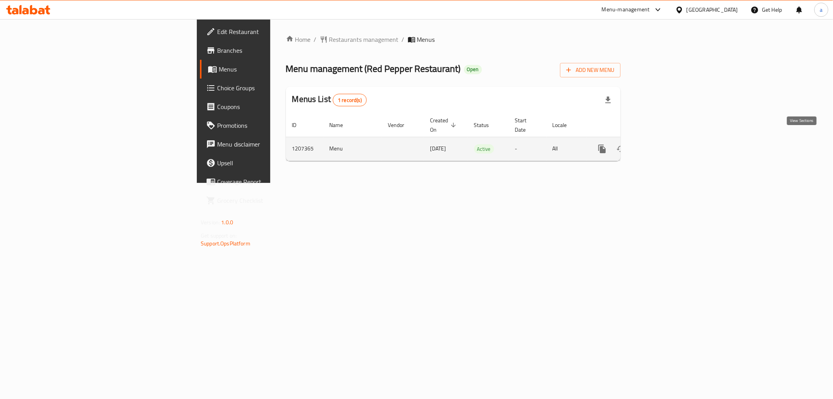  What do you see at coordinates (268, 32) in the screenshot?
I see `a: Edit Restaurant` at bounding box center [268, 32].